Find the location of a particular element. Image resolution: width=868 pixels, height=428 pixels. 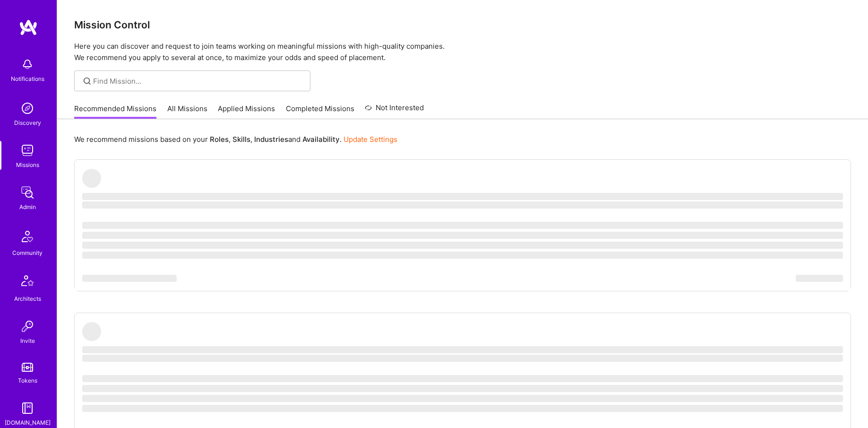

b: Industries is located at coordinates (271, 139).